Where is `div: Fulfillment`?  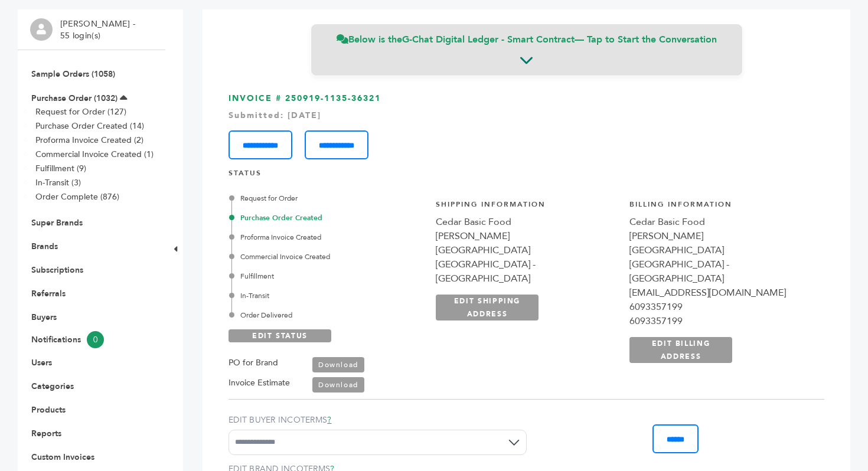 div: Fulfillment is located at coordinates (327, 276).